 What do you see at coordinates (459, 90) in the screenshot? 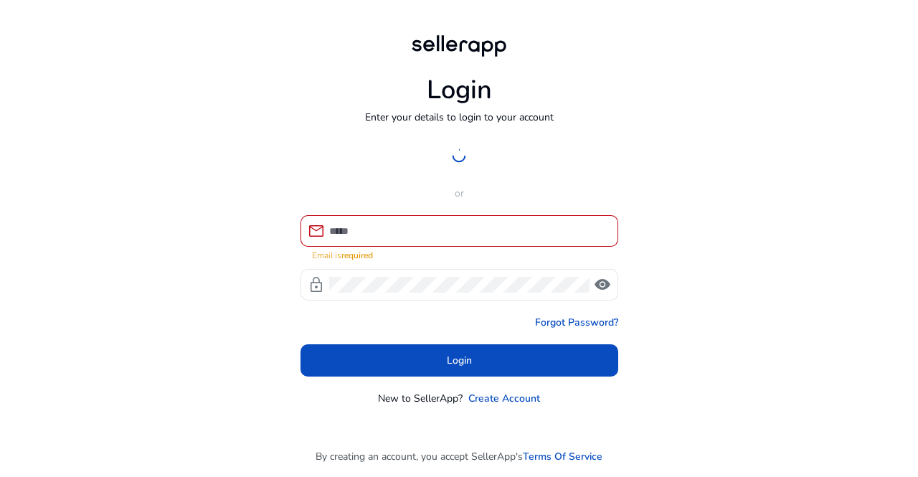
I see `h1: Login` at bounding box center [459, 90].